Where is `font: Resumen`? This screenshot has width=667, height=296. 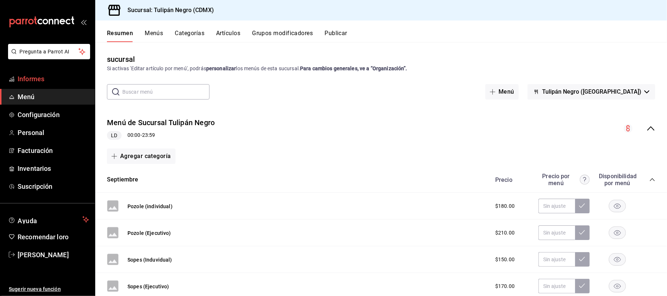
font: Resumen is located at coordinates (120, 33).